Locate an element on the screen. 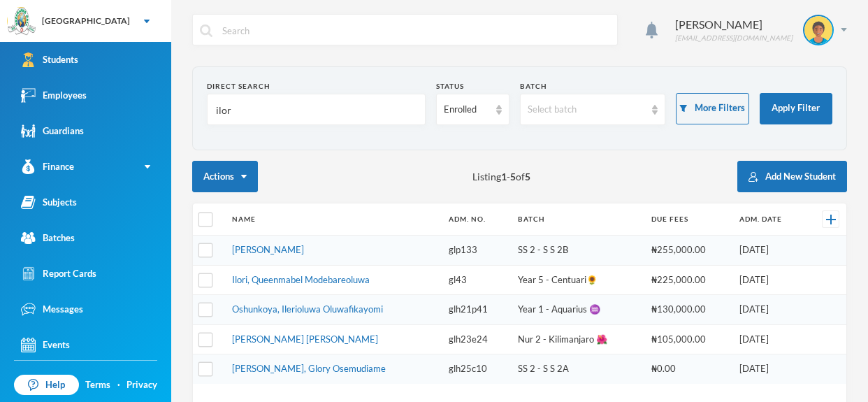 Image resolution: width=868 pixels, height=402 pixels. th: Name is located at coordinates (333, 219).